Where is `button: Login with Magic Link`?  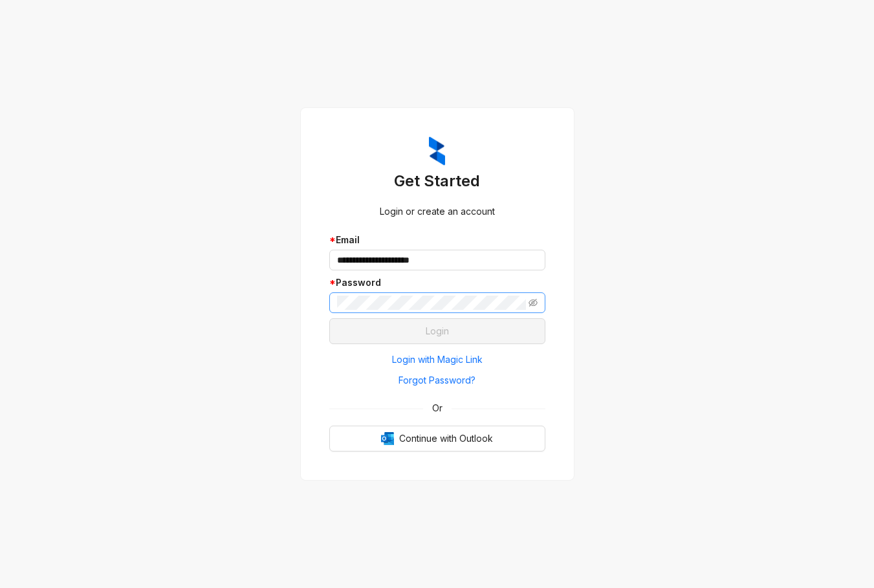 button: Login with Magic Link is located at coordinates (437, 359).